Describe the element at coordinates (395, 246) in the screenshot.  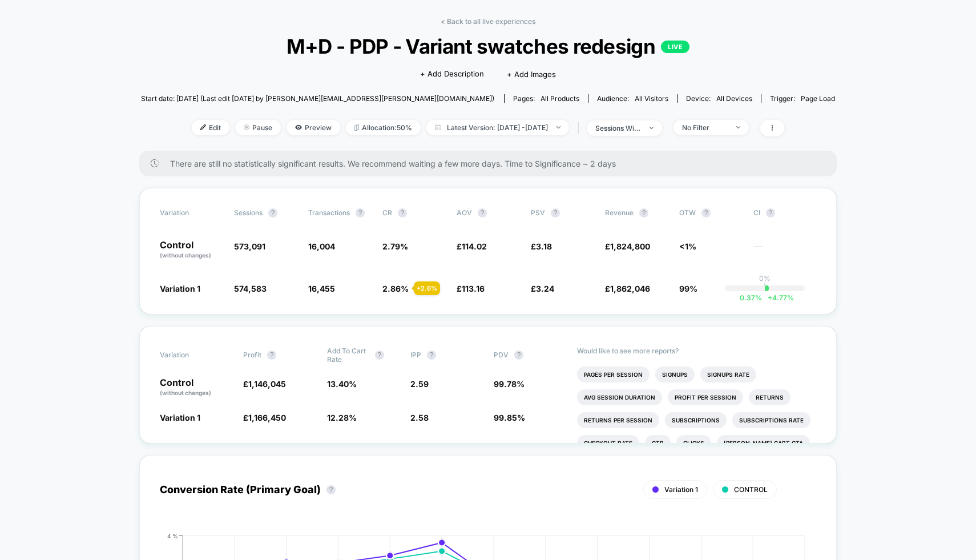
I see `span: 2.79 %` at that location.